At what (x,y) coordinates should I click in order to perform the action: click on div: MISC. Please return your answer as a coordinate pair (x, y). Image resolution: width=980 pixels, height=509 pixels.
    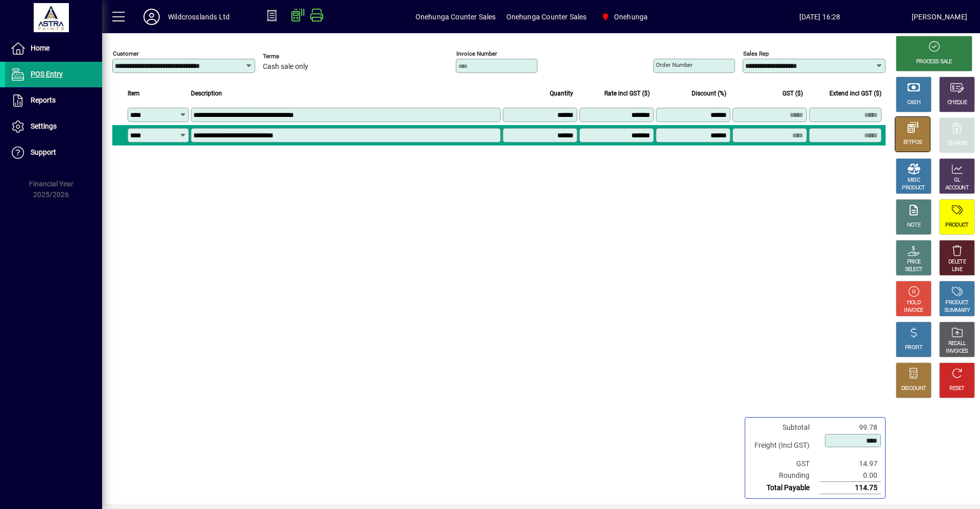
    Looking at the image, I should click on (914, 181).